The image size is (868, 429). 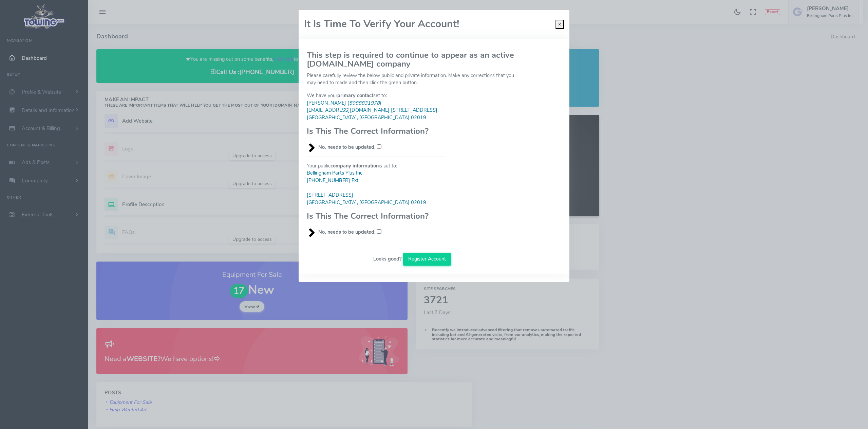 What do you see at coordinates (355, 96) in the screenshot?
I see `b: primary contact` at bounding box center [355, 96].